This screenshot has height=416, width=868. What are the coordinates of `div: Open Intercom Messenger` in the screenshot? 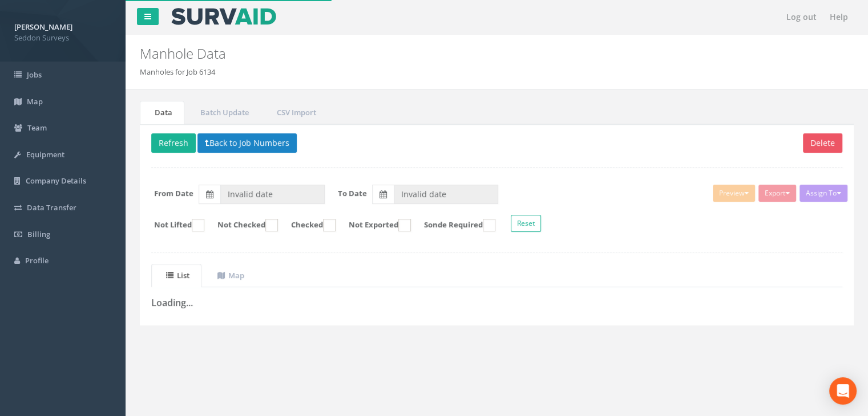 It's located at (843, 391).